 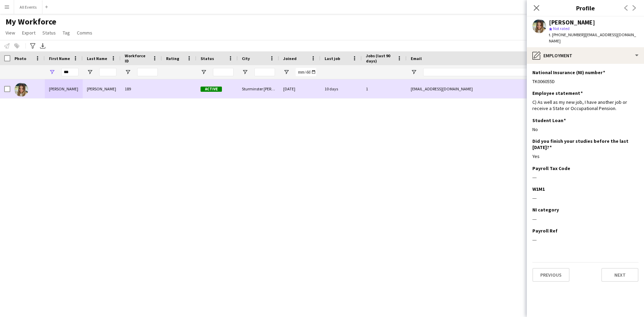 I want to click on span: Email, so click(x=416, y=58).